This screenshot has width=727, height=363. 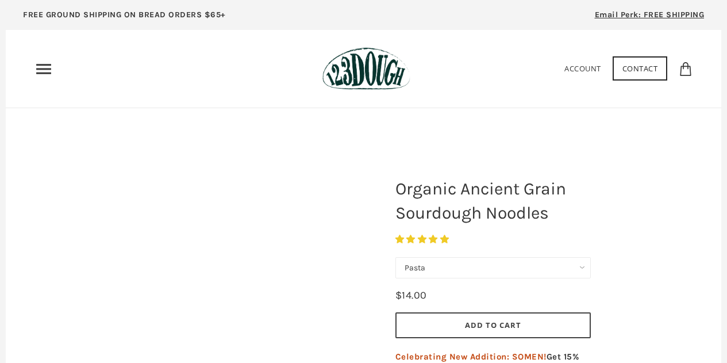 I want to click on button: Add to Cart, so click(x=493, y=325).